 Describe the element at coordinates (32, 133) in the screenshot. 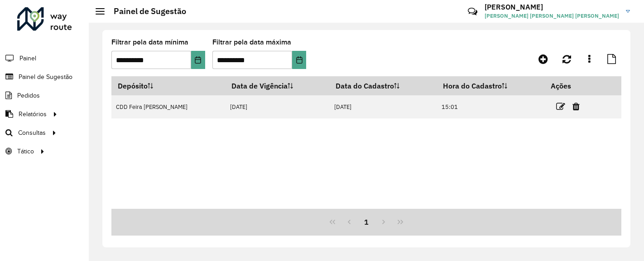

I see `span: Consultas` at that location.